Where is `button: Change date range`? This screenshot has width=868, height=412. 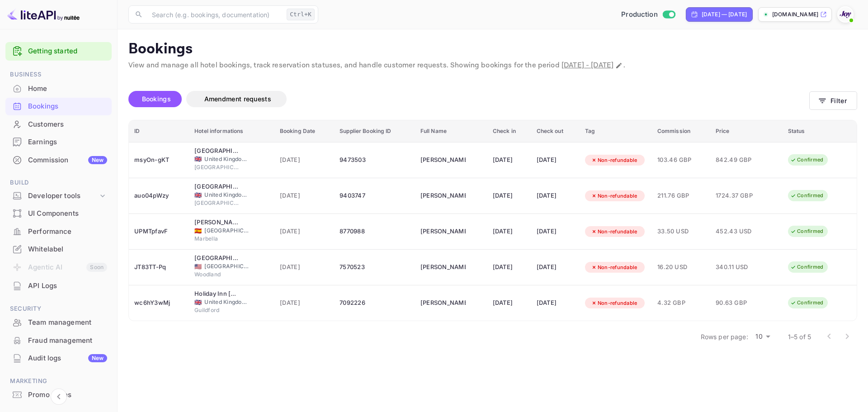 button: Change date range is located at coordinates (619, 65).